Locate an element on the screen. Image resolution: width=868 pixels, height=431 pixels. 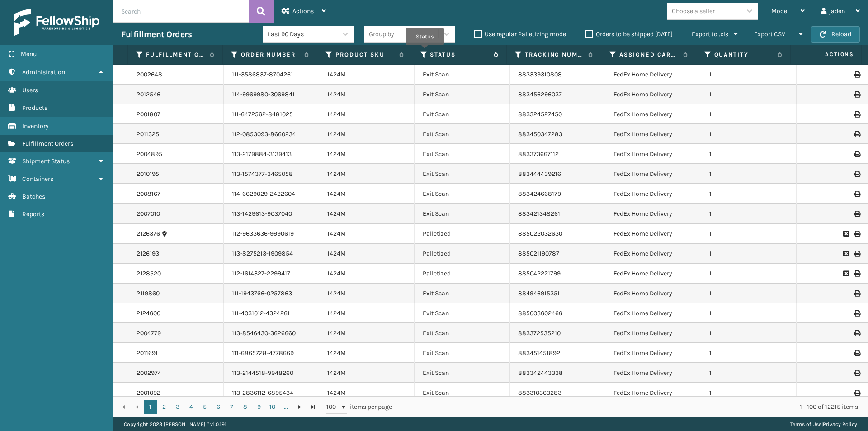
td: 113-8546430-3626660 is located at coordinates (272, 333).